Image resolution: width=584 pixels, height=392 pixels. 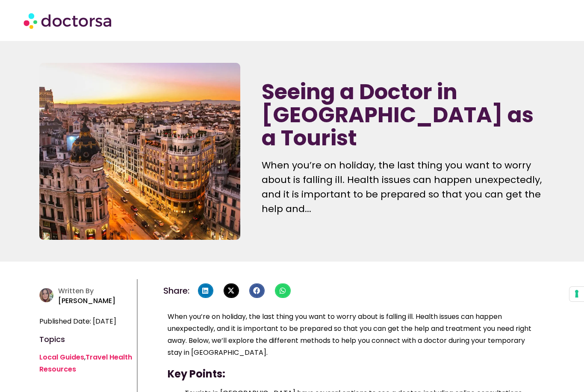 I want to click on h4: Written By, so click(x=95, y=291).